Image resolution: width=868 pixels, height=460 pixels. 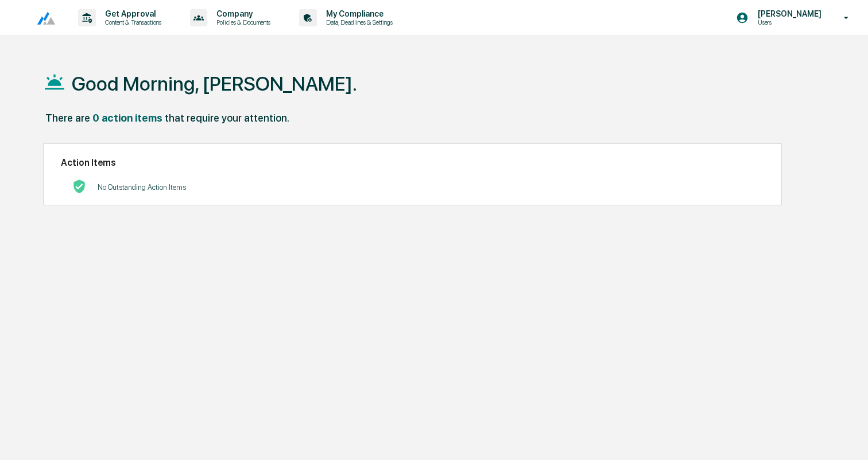 What do you see at coordinates (127, 117) in the screenshot?
I see `div: 0 action items` at bounding box center [127, 117].